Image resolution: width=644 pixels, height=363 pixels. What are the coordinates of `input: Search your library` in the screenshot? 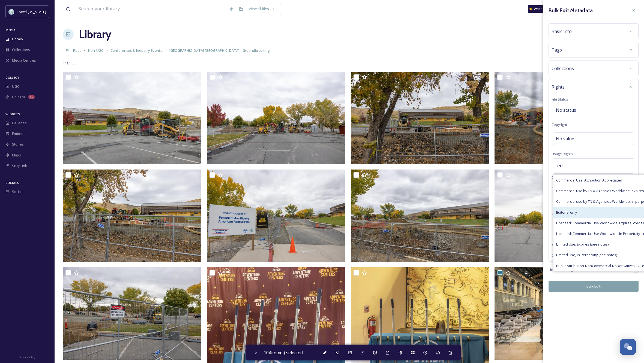 It's located at (151, 9).